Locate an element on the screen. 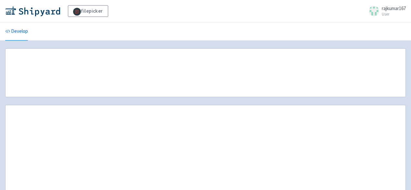  a: Develop is located at coordinates (17, 31).